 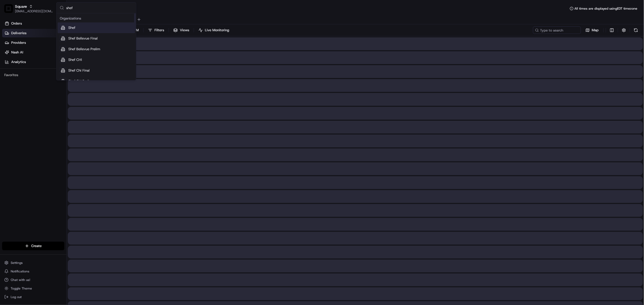 What do you see at coordinates (20, 280) in the screenshot?
I see `span: Chat with us!` at bounding box center [20, 280].